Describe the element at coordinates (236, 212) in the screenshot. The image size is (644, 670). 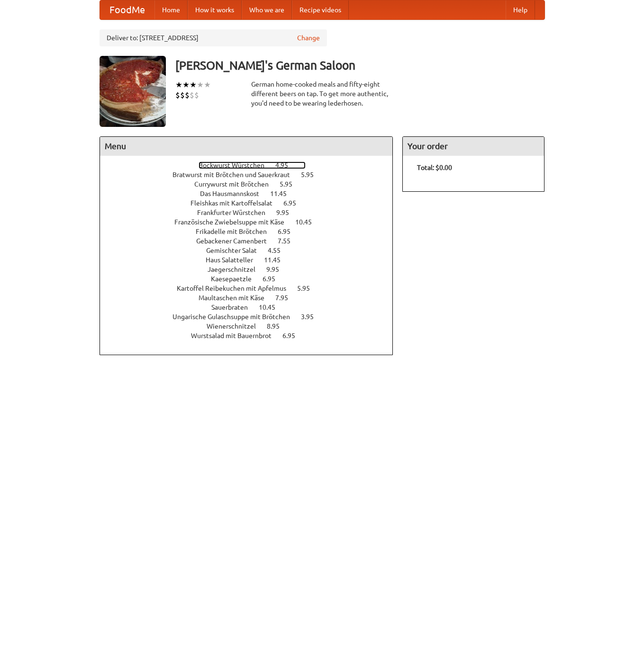
I see `span: Frankfurter Würstchen` at that location.